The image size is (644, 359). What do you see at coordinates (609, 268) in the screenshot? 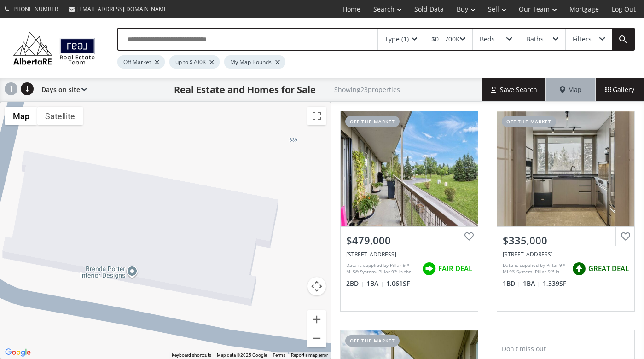
I see `span: GREAT DEAL` at bounding box center [609, 268].